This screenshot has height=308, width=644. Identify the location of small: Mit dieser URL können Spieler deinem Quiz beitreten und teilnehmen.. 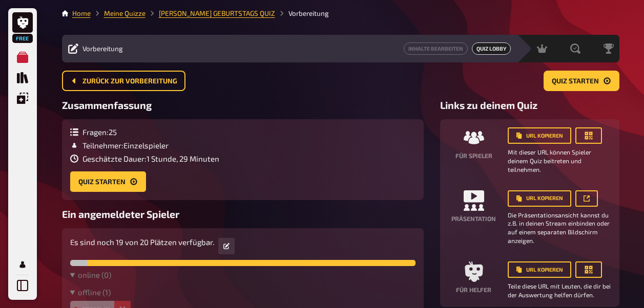
(560, 161).